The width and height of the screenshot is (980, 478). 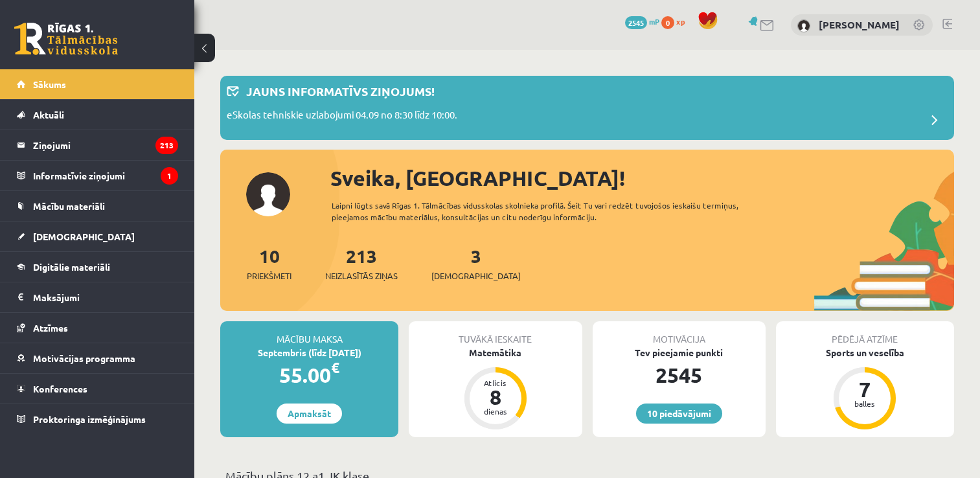 What do you see at coordinates (269, 263) in the screenshot?
I see `a: 10Priekšmeti` at bounding box center [269, 263].